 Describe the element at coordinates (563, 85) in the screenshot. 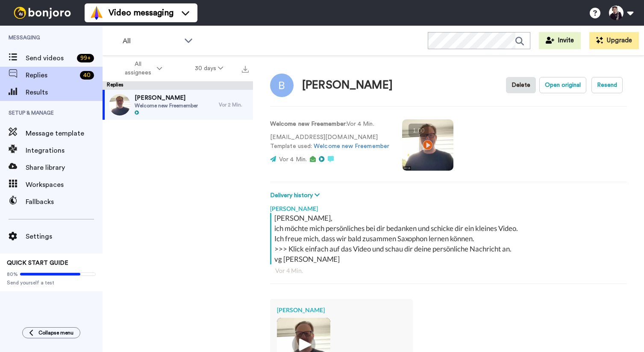

I see `button: Open original` at that location.